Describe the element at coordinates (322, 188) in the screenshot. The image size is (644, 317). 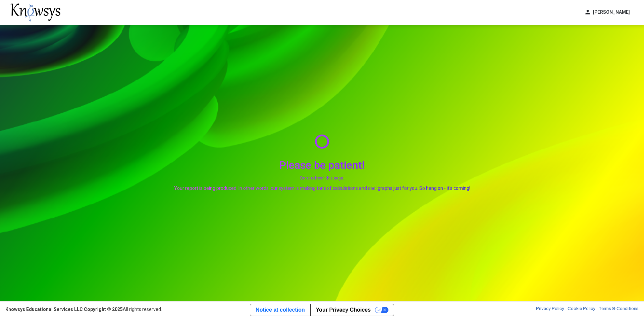
I see `p: Your report is being produced. In other words, our system is making tons of calculations and cool...` at that location.